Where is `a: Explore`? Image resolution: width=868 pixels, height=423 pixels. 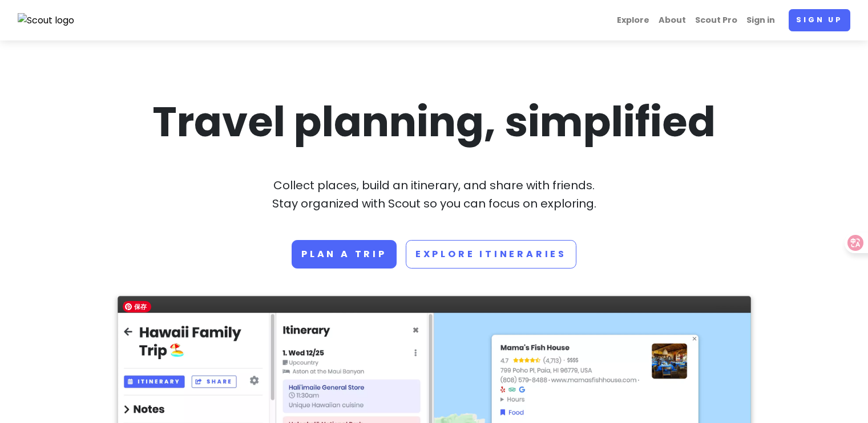
a: Explore is located at coordinates (633, 20).